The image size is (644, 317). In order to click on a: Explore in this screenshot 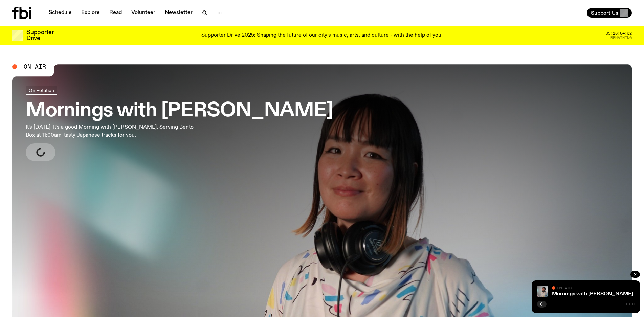, I will do `click(90, 13)`.